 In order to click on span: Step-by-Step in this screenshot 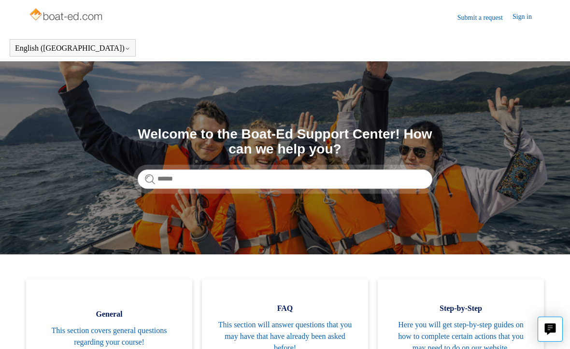, I will do `click(460, 308)`.